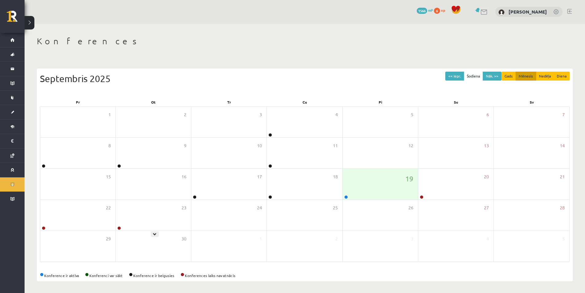 Image resolution: width=585 pixels, height=293 pixels. Describe the element at coordinates (380, 102) in the screenshot. I see `div: Pi` at that location.